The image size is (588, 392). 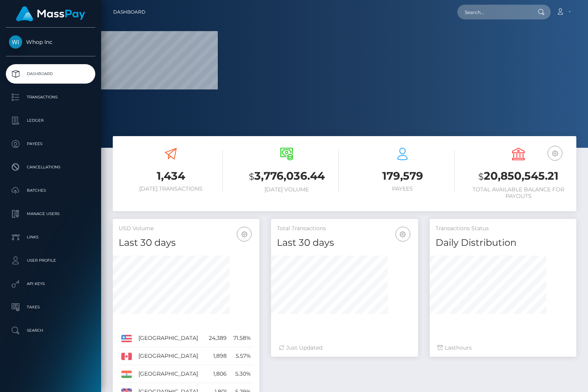 What do you see at coordinates (50, 121) in the screenshot?
I see `a: Ledger` at bounding box center [50, 121].